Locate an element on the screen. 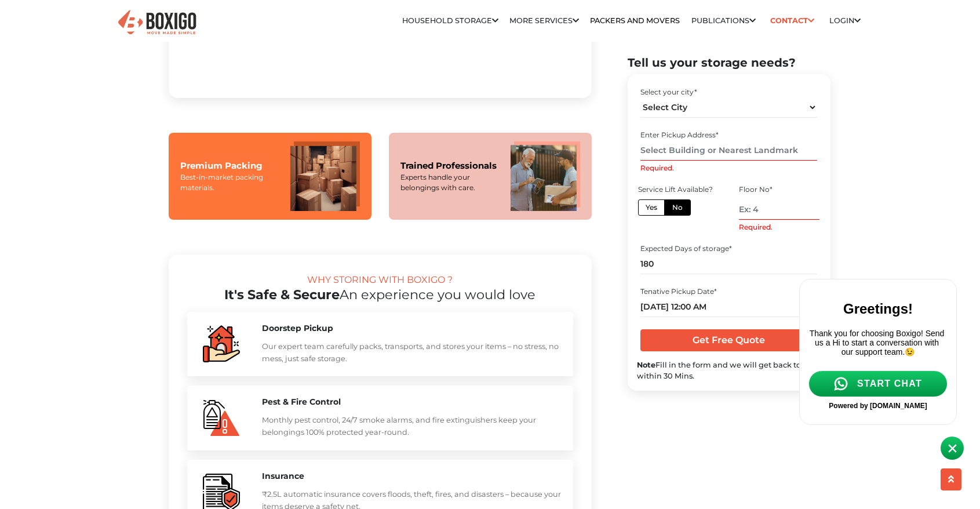  input: Ex: 4 is located at coordinates (779, 209).